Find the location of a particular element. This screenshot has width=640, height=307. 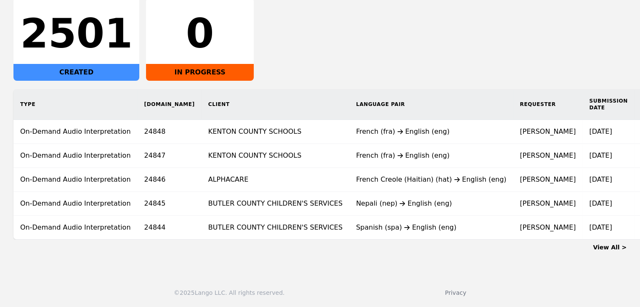

th: Requester is located at coordinates (548, 104).